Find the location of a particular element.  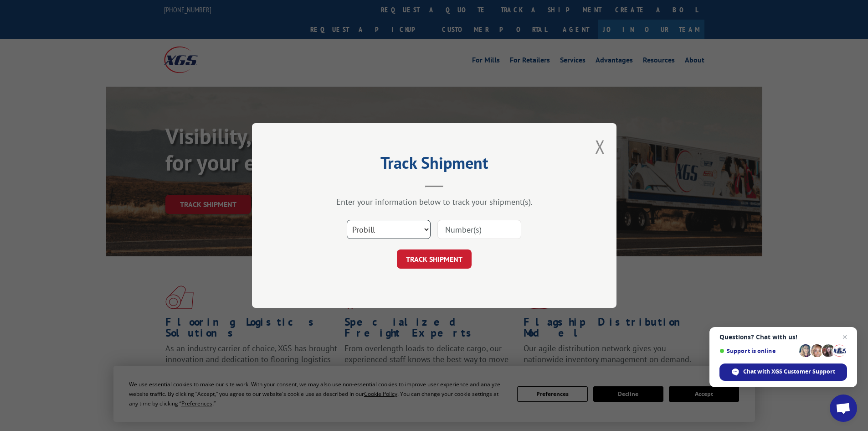

span: Close chat is located at coordinates (845, 337).